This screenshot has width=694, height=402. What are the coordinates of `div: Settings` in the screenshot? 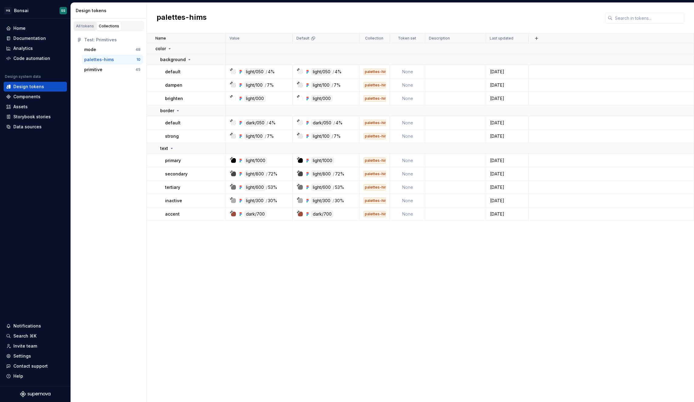 It's located at (22, 356).